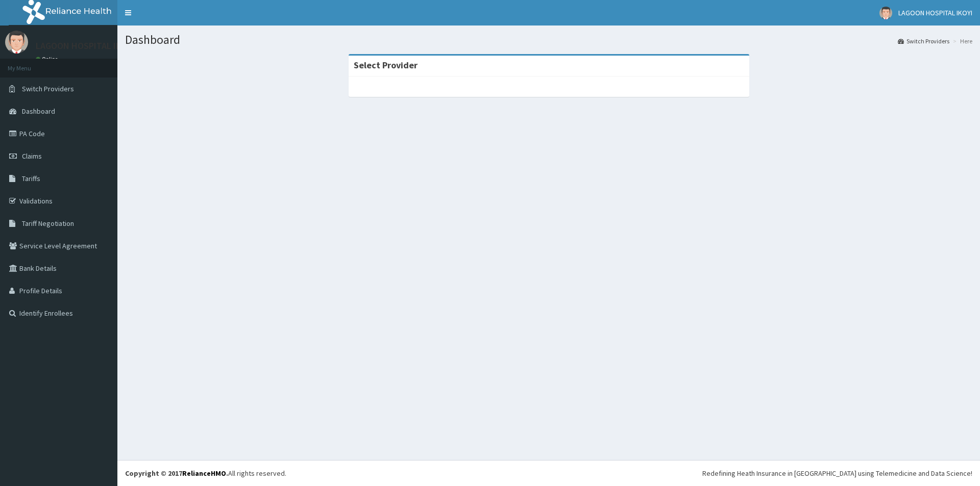  What do you see at coordinates (385, 65) in the screenshot?
I see `strong: Select Provider` at bounding box center [385, 65].